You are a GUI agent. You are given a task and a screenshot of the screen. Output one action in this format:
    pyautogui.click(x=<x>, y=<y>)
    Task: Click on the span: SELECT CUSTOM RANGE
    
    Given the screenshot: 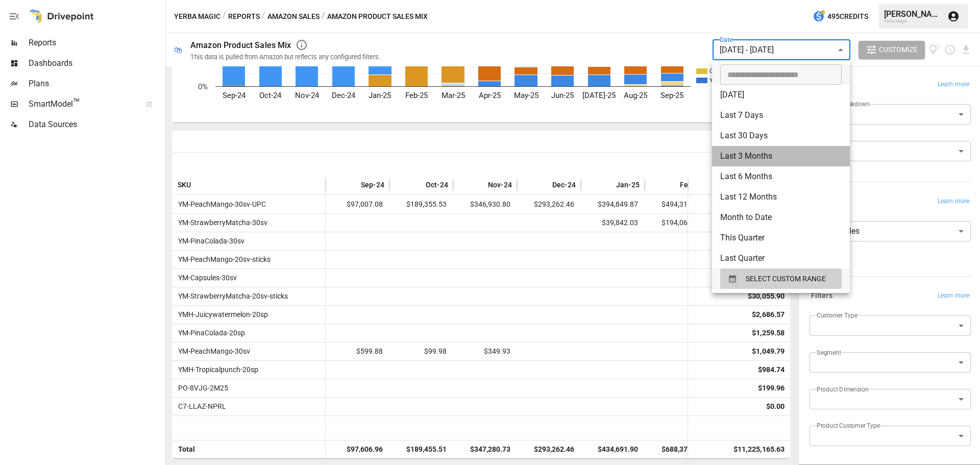 What is the action you would take?
    pyautogui.click(x=786, y=279)
    